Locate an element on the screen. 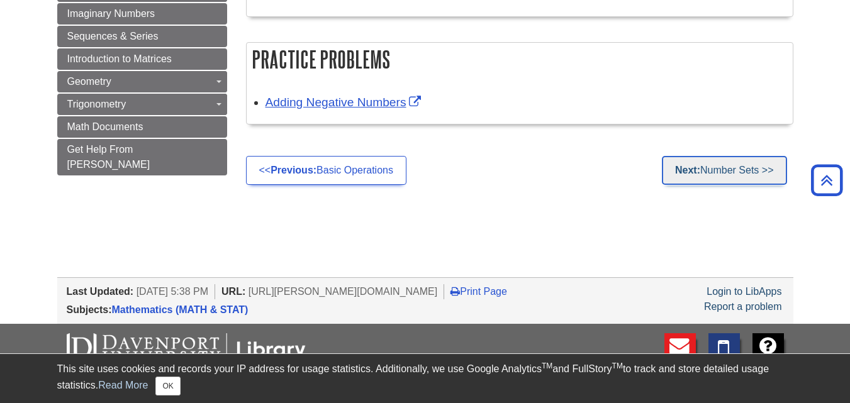 This screenshot has height=403, width=850. a: <<Previous:Basic Operations is located at coordinates (326, 171).